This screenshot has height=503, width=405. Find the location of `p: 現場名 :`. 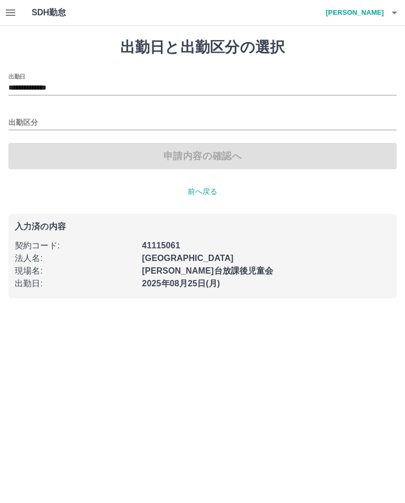

p: 現場名 : is located at coordinates (75, 271).